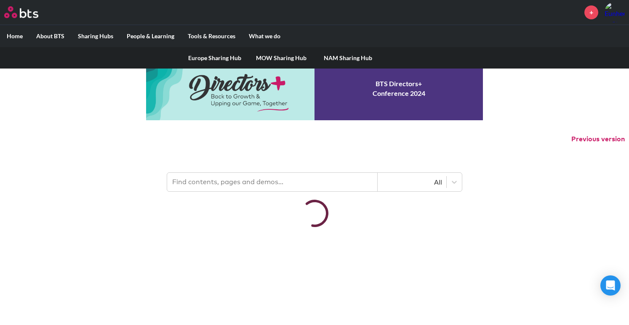 Image resolution: width=629 pixels, height=325 pixels. Describe the element at coordinates (614, 12) in the screenshot. I see `a: Profile` at that location.